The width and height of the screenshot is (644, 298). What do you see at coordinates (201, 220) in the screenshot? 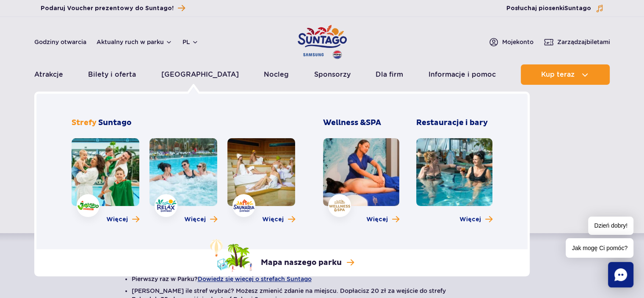
I see `a: Więcej o strefie Relax` at bounding box center [201, 220].